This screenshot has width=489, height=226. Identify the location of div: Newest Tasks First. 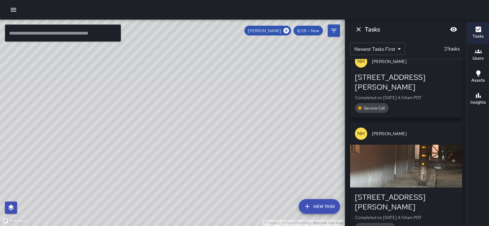
(377, 49).